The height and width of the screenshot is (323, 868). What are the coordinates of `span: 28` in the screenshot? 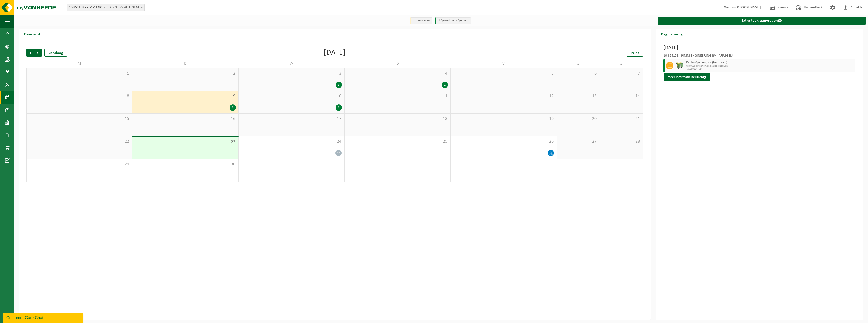 It's located at (621, 142).